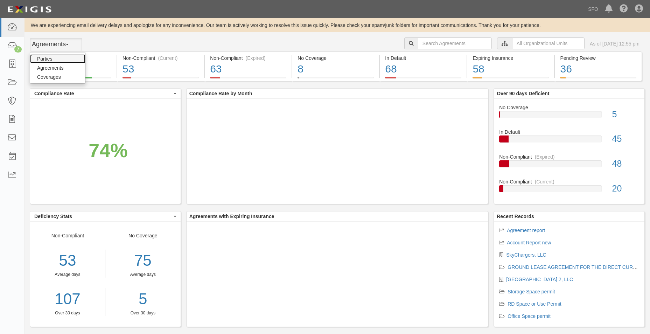 The height and width of the screenshot is (334, 650). I want to click on div: 48, so click(625, 164).